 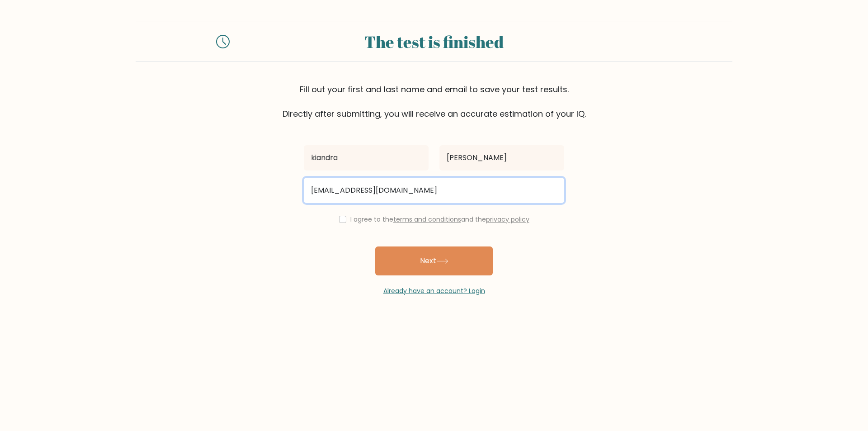 What do you see at coordinates (434, 291) in the screenshot?
I see `a: Already have an account? Login` at bounding box center [434, 291].